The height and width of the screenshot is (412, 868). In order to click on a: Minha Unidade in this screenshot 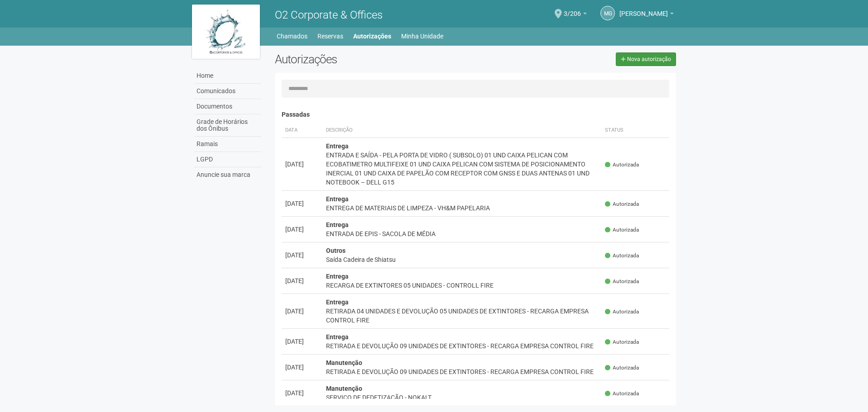, I will do `click(422, 37)`.